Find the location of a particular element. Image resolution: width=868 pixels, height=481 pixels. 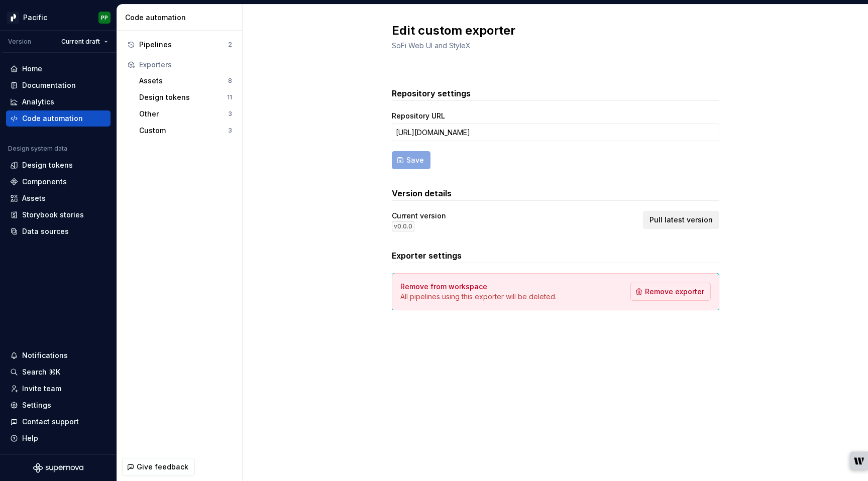

div: Pacific is located at coordinates (35, 18).